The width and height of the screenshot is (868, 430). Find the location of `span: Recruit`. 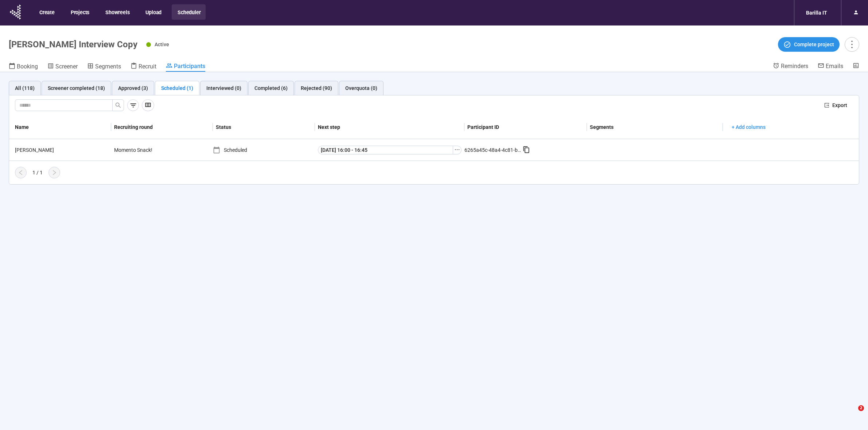

span: Recruit is located at coordinates (147, 66).